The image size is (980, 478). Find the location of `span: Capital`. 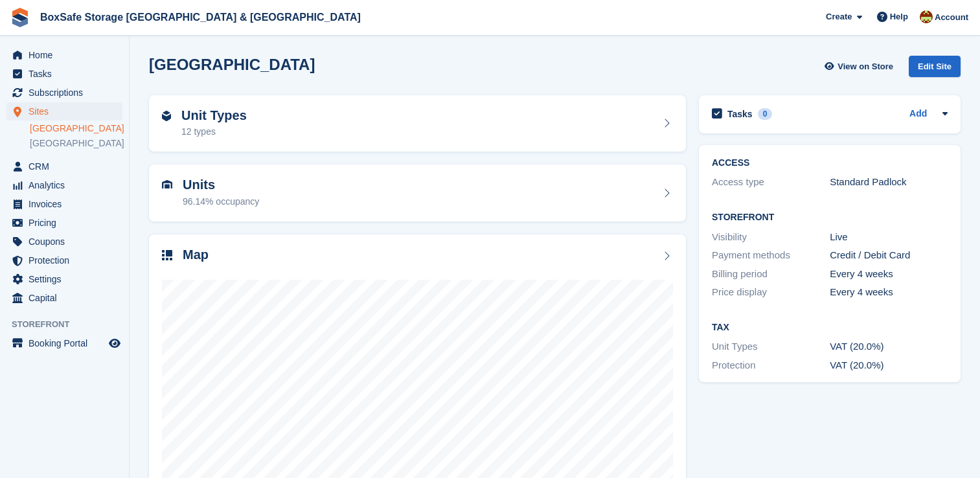

span: Capital is located at coordinates (67, 297).